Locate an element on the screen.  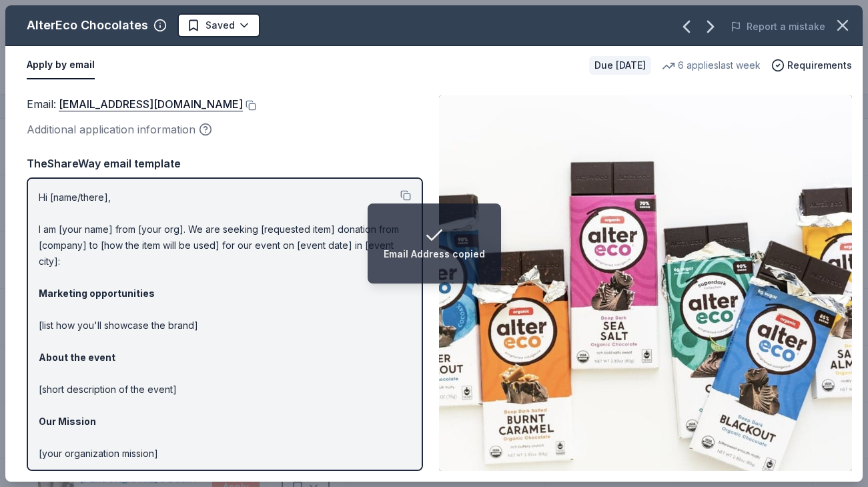
button: Saved is located at coordinates (219, 26).